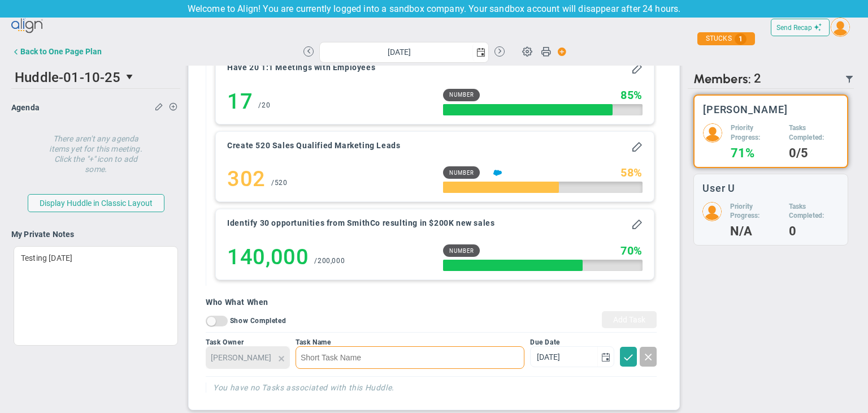 This screenshot has width=868, height=413. What do you see at coordinates (435, 387) in the screenshot?
I see `h4: You have no Tasks associated with this Huddle.` at bounding box center [435, 387].